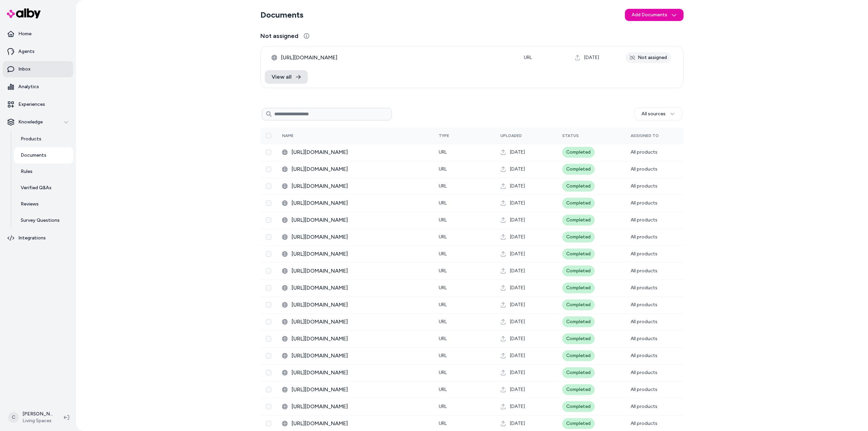  I want to click on a: Home, so click(38, 34).